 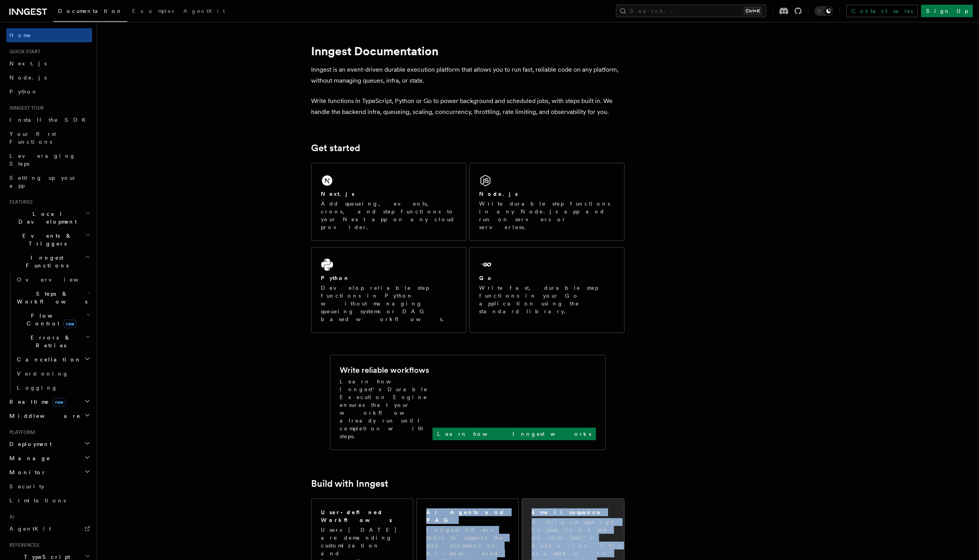 What do you see at coordinates (49, 91) in the screenshot?
I see `a: Python` at bounding box center [49, 91].